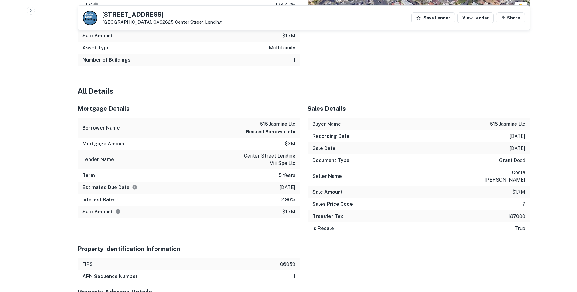 The height and width of the screenshot is (292, 577). Describe the element at coordinates (419, 109) in the screenshot. I see `h5: Sales Details` at that location.